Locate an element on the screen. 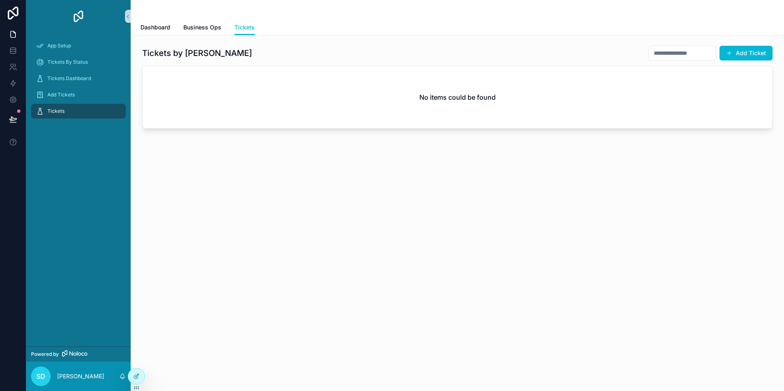  h2: No items could be found is located at coordinates (457, 97).